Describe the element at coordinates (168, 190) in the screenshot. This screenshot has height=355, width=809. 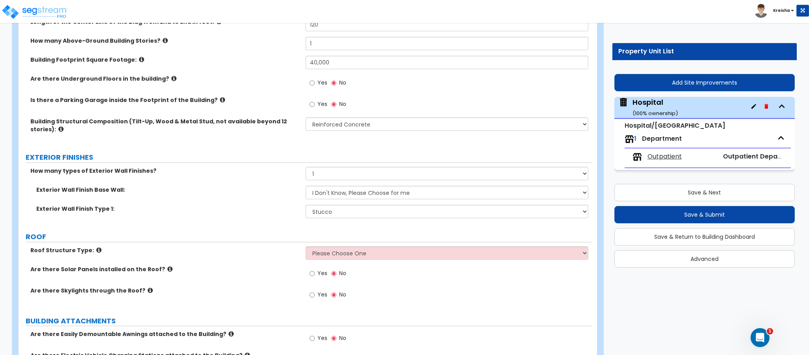
I see `label: Exterior Wall Finish Base Wall:` at that location.